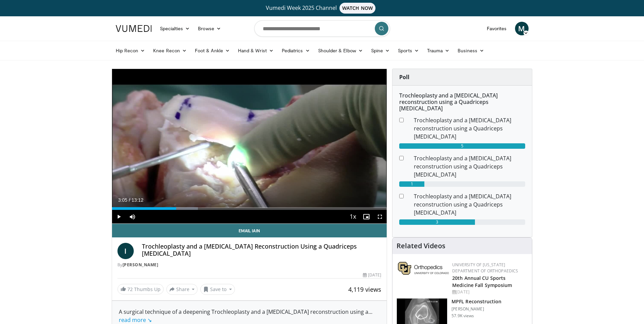 This screenshot has width=644, height=324. What do you see at coordinates (218, 289) in the screenshot?
I see `button: Save to` at bounding box center [218, 289].